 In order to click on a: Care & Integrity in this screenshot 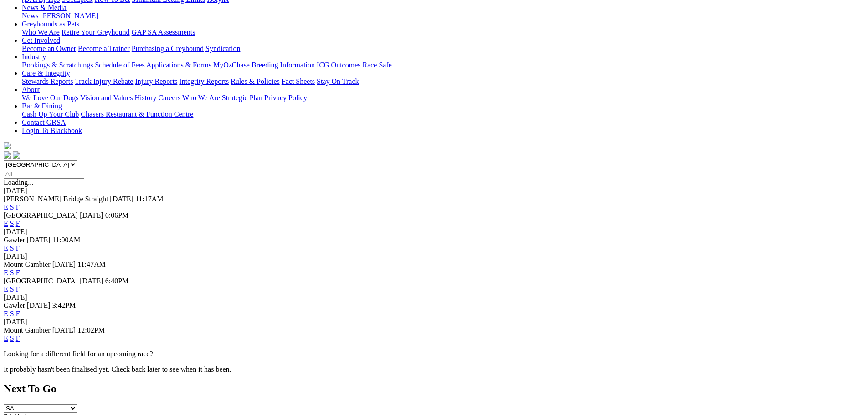, I will do `click(46, 73)`.